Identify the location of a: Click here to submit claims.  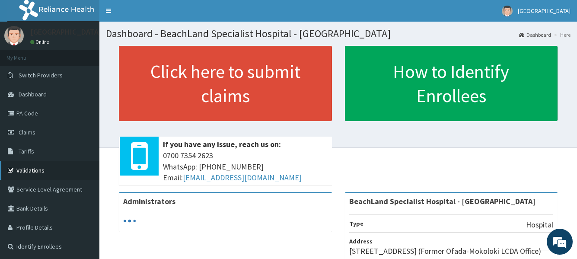
(225, 83).